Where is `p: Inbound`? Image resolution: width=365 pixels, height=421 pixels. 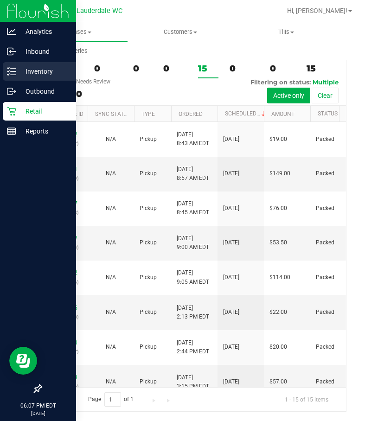 p: Inbound is located at coordinates (44, 51).